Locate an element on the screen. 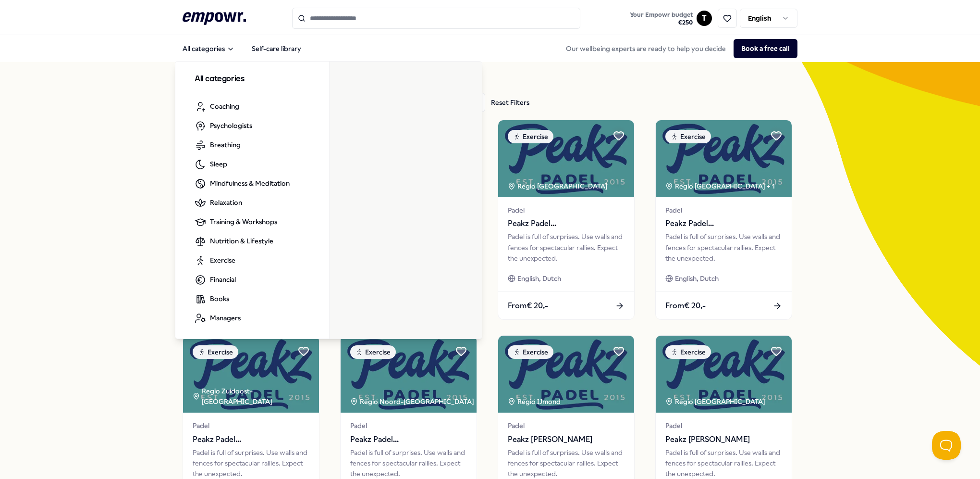 The image size is (980, 479). div: Reset Filters is located at coordinates (510, 103).